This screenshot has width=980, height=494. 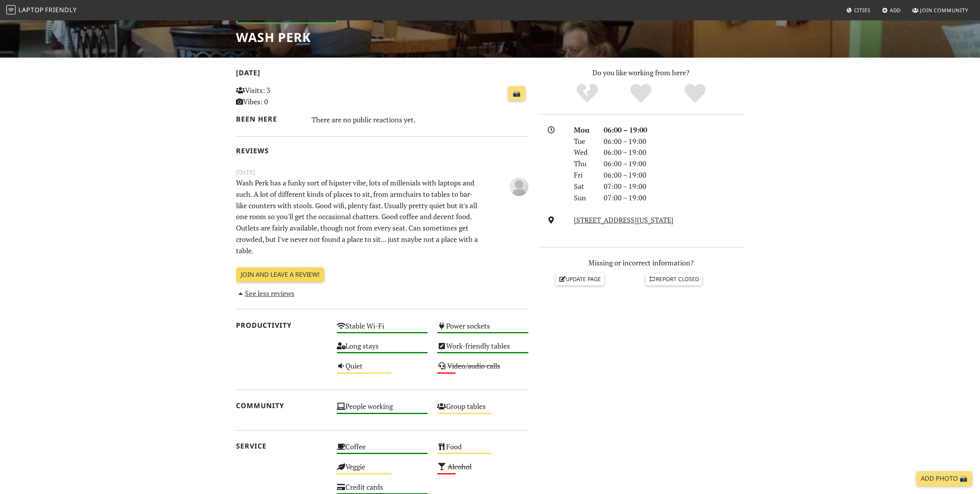 What do you see at coordinates (891, 11) in the screenshot?
I see `a: Add` at bounding box center [891, 11].